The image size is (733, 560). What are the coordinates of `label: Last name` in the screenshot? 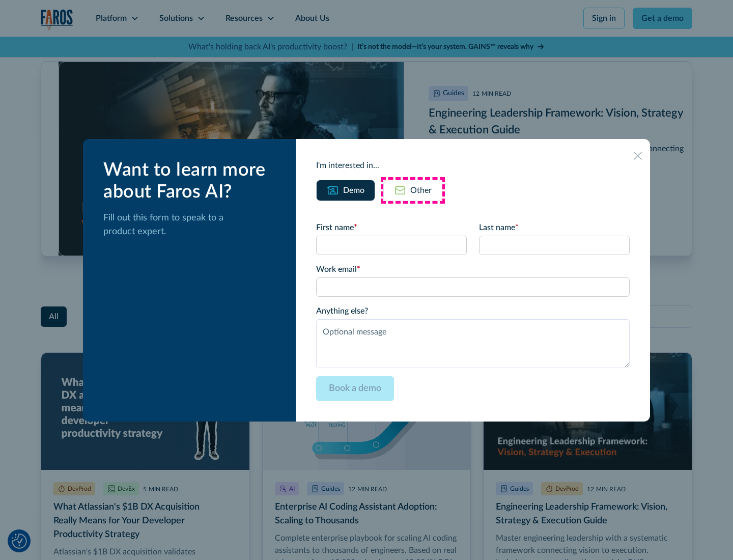 It's located at (554, 227).